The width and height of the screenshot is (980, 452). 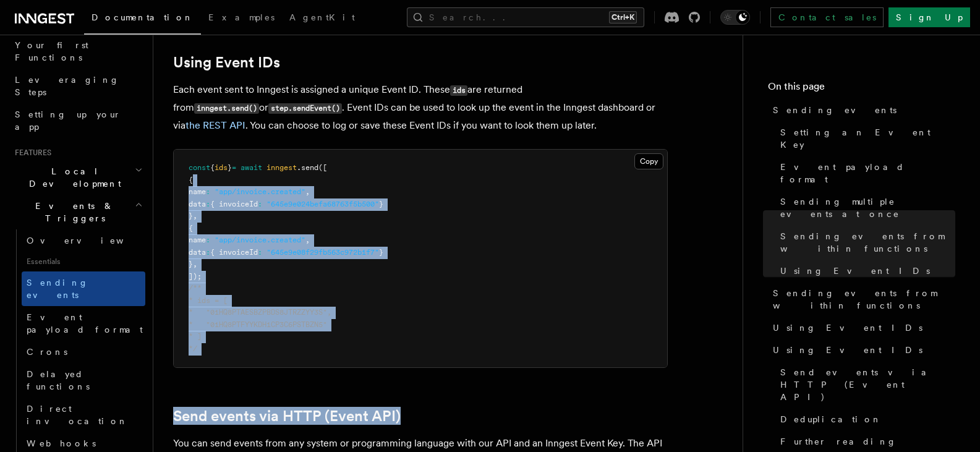 What do you see at coordinates (322, 18) in the screenshot?
I see `span: AgentKit` at bounding box center [322, 18].